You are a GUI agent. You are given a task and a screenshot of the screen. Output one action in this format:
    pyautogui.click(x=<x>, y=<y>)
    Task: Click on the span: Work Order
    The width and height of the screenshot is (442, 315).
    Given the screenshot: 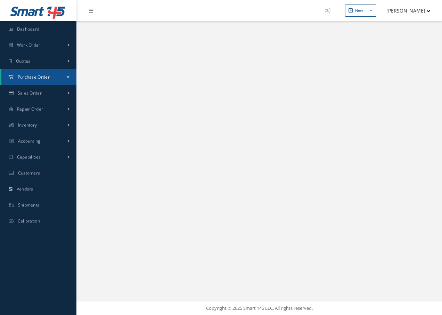 What is the action you would take?
    pyautogui.click(x=29, y=45)
    